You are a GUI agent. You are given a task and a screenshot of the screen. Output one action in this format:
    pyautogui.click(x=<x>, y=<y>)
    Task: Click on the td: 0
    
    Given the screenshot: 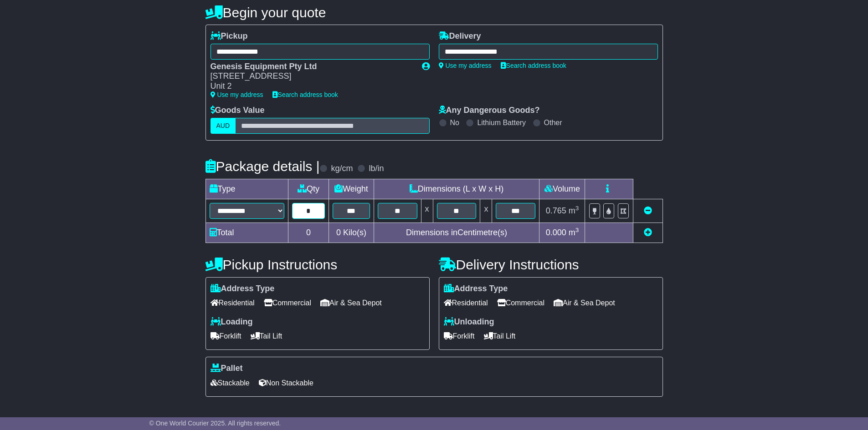 What is the action you would take?
    pyautogui.click(x=309, y=233)
    